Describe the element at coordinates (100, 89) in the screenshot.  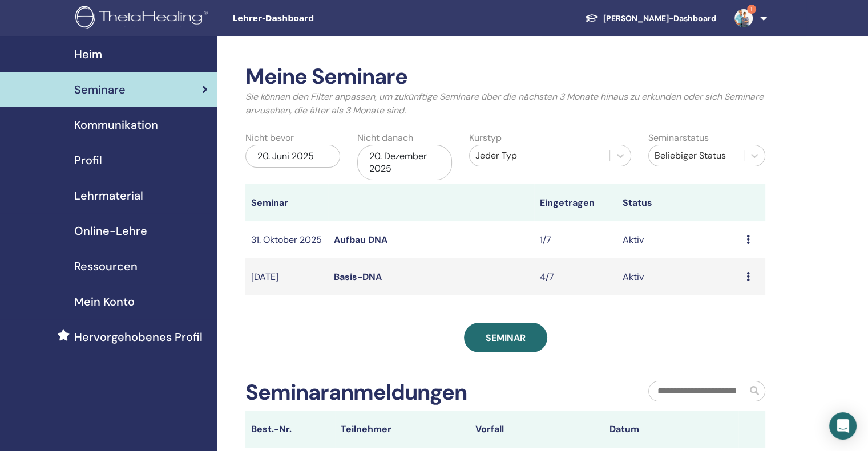
I see `font: Seminare` at that location.